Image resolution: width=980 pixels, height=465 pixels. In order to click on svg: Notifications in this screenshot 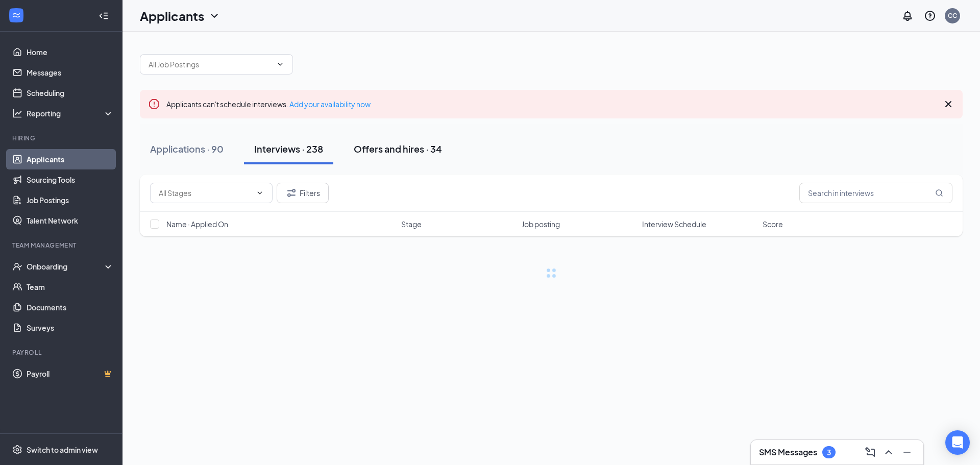, I will do `click(907, 16)`.